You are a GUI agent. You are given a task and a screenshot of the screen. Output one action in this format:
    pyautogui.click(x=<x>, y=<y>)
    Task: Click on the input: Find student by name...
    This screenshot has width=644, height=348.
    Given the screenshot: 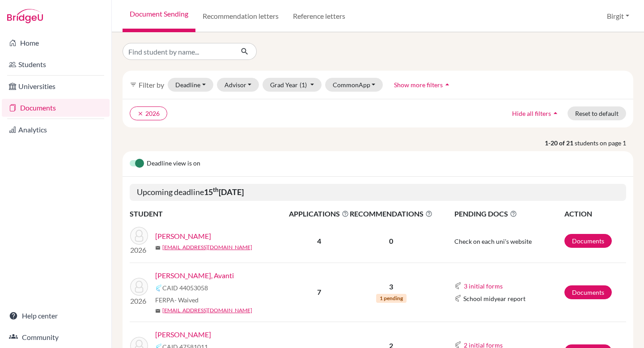 What is the action you would take?
    pyautogui.click(x=178, y=51)
    